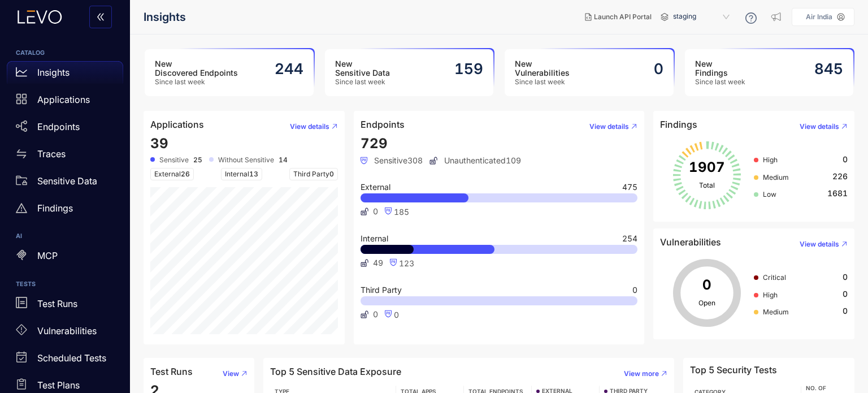 The image size is (868, 393). I want to click on span: 475, so click(629, 187).